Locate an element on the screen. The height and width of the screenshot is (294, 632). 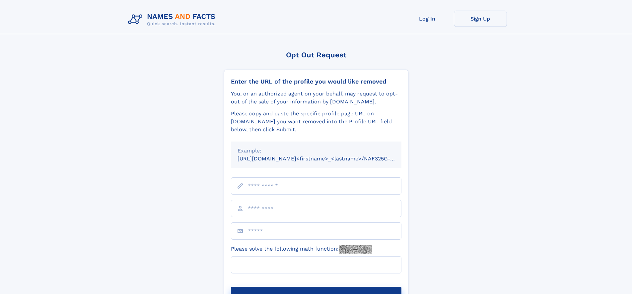
img: Logo Names and Facts is located at coordinates (173, 20).